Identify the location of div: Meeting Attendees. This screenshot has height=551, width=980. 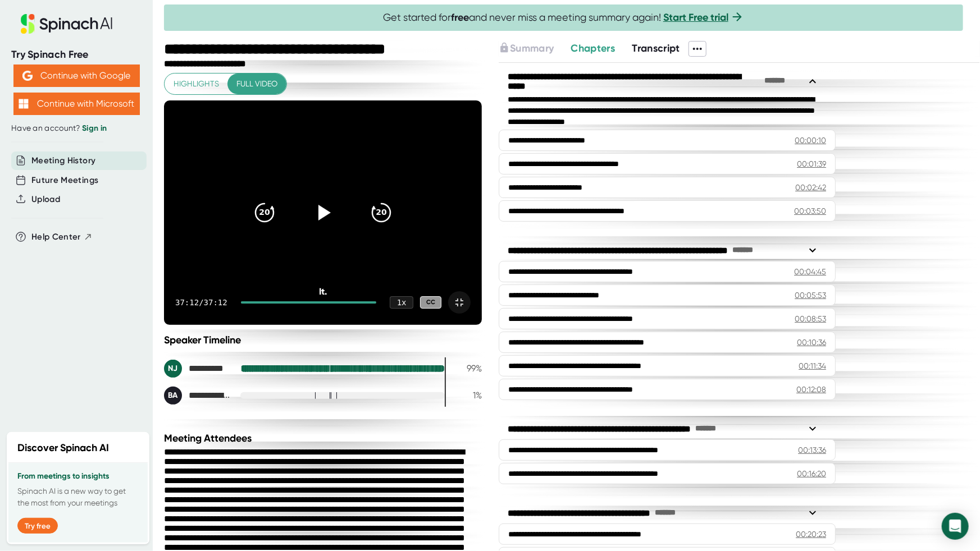
(324, 438).